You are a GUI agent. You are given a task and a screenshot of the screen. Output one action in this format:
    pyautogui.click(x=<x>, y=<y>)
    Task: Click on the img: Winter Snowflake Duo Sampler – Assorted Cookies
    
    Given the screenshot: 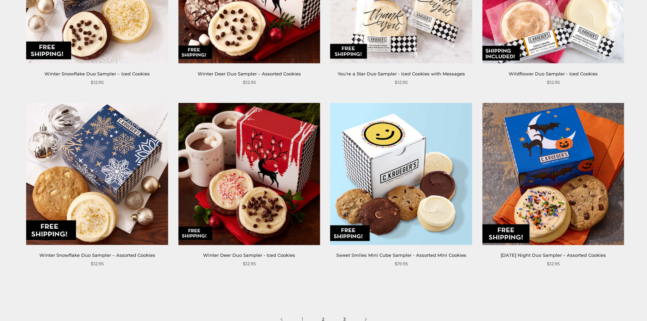 What is the action you would take?
    pyautogui.click(x=97, y=174)
    